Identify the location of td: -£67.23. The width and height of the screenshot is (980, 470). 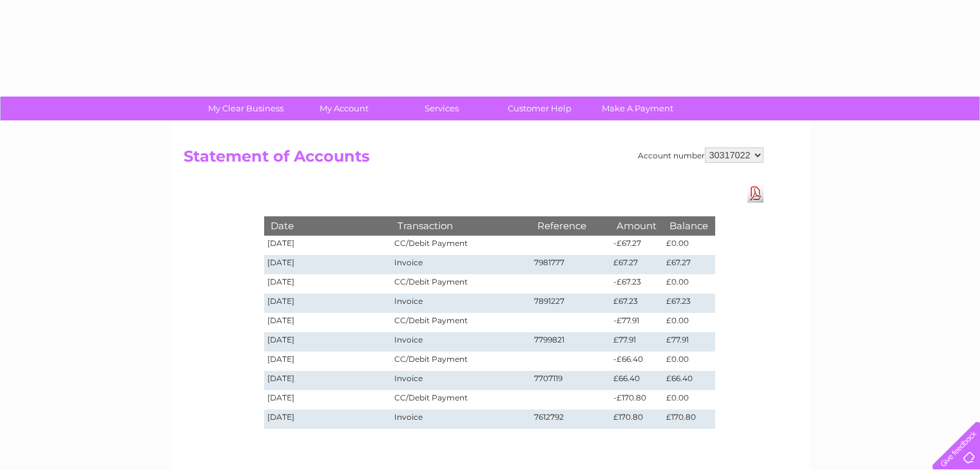
(637, 284).